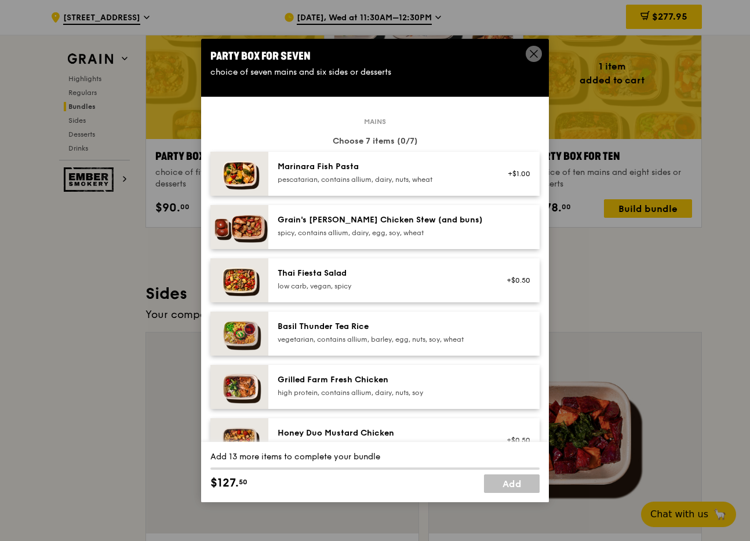 This screenshot has height=541, width=750. What do you see at coordinates (381, 167) in the screenshot?
I see `div: Marinara Fish Pasta` at bounding box center [381, 167].